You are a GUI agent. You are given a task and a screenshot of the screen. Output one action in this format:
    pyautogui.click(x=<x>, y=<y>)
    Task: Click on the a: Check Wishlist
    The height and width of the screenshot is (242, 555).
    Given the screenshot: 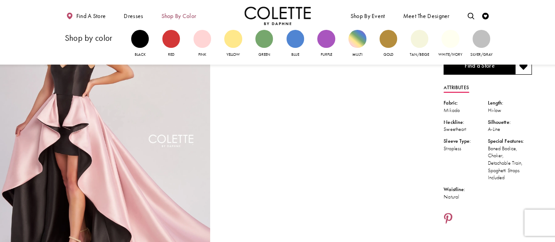 What is the action you would take?
    pyautogui.click(x=486, y=16)
    